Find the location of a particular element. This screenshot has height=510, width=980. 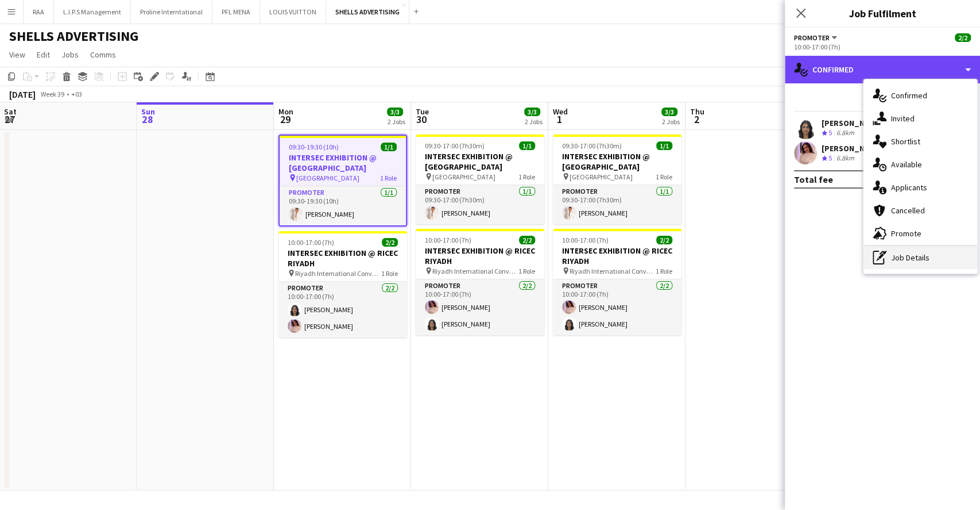

span: Comms is located at coordinates (103, 55).